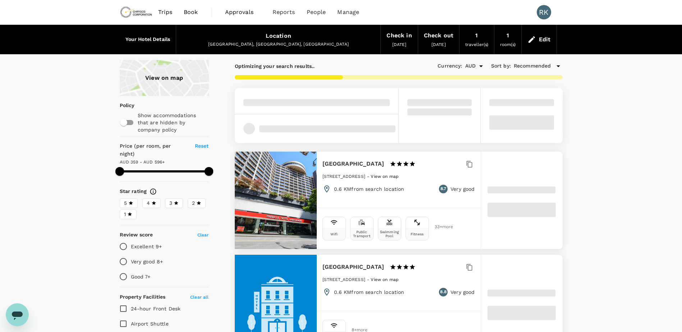  Describe the element at coordinates (203, 235) in the screenshot. I see `span: Clear` at that location.